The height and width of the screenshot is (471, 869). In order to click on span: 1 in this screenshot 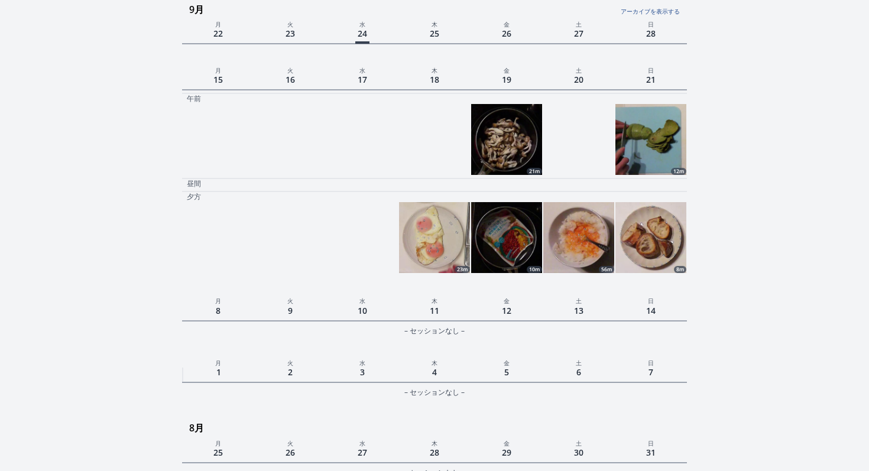, I will do `click(219, 372)`.